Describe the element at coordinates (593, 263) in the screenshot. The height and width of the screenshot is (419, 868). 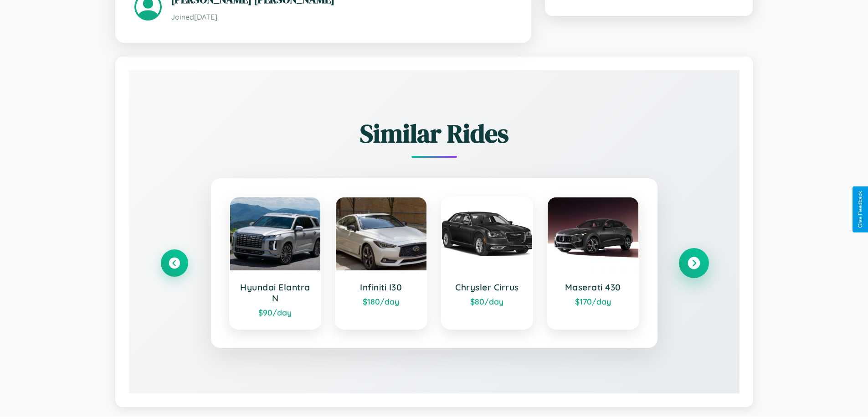
I see `a: Maserati 430$170/day` at that location.